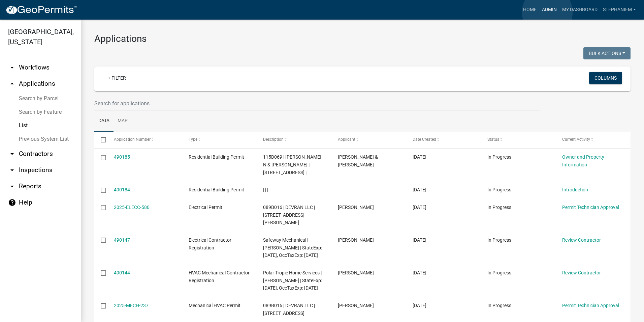  What do you see at coordinates (122, 157) in the screenshot?
I see `a: 490185` at bounding box center [122, 157].